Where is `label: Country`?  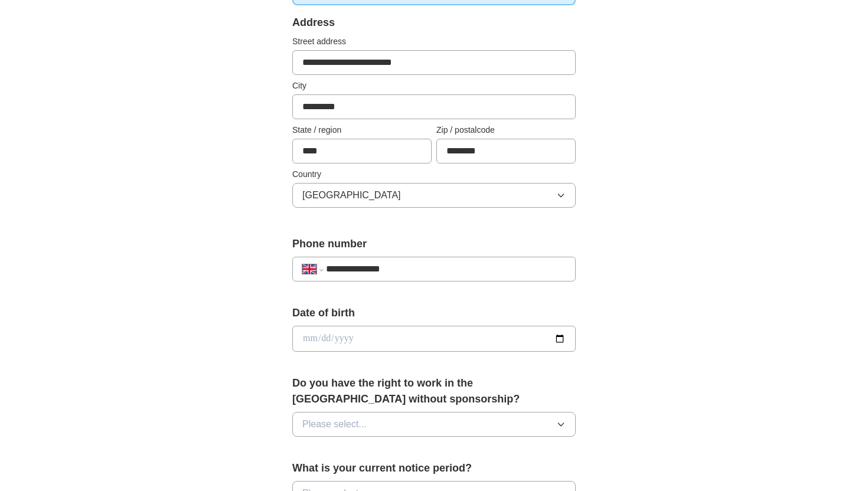
label: Country is located at coordinates (434, 174).